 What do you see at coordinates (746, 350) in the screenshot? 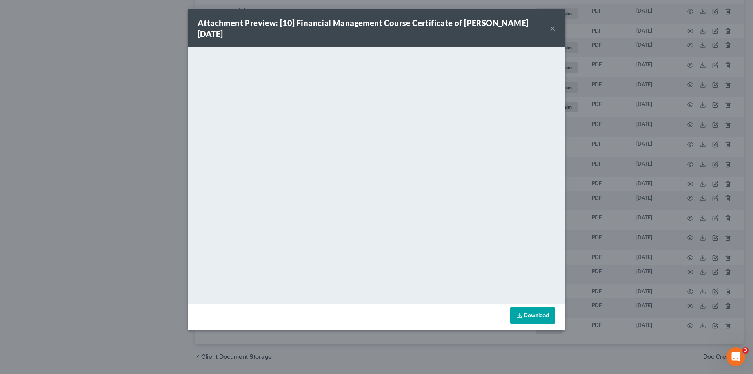
I see `span: 3` at bounding box center [746, 350].